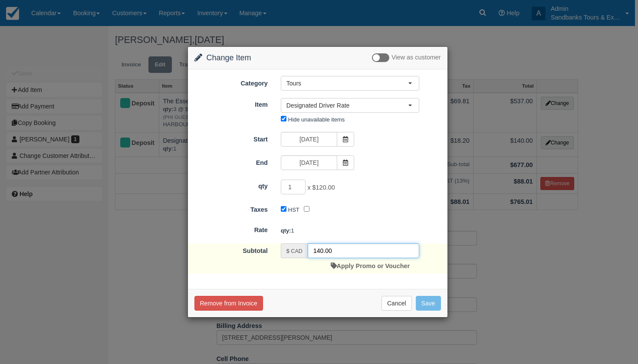  Describe the element at coordinates (294, 251) in the screenshot. I see `small: $ CAD` at that location.